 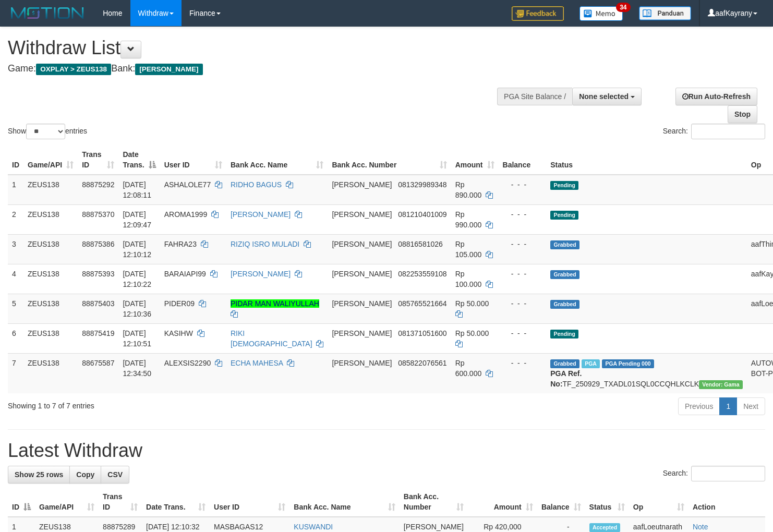 I want to click on div: PGA Site Balance /, so click(x=535, y=97).